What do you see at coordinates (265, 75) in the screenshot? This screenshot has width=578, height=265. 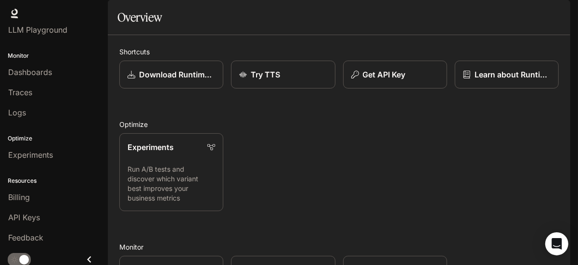 I see `p: Try TTS` at bounding box center [265, 75].